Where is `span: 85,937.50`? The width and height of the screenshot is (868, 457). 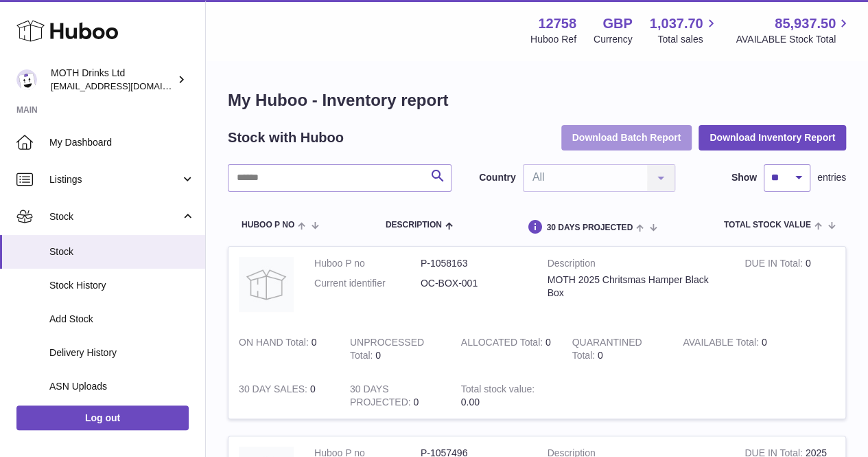 span: 85,937.50 is located at coordinates (806, 23).